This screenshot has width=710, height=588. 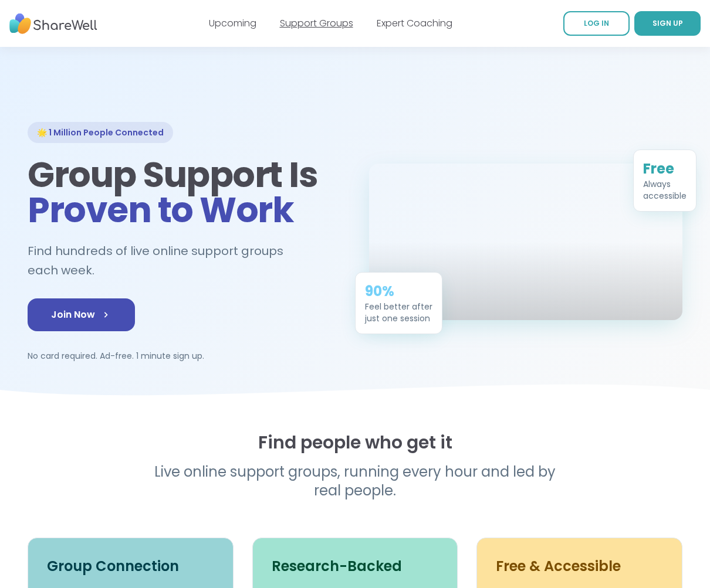 I want to click on h1: Group Support Is, so click(x=184, y=192).